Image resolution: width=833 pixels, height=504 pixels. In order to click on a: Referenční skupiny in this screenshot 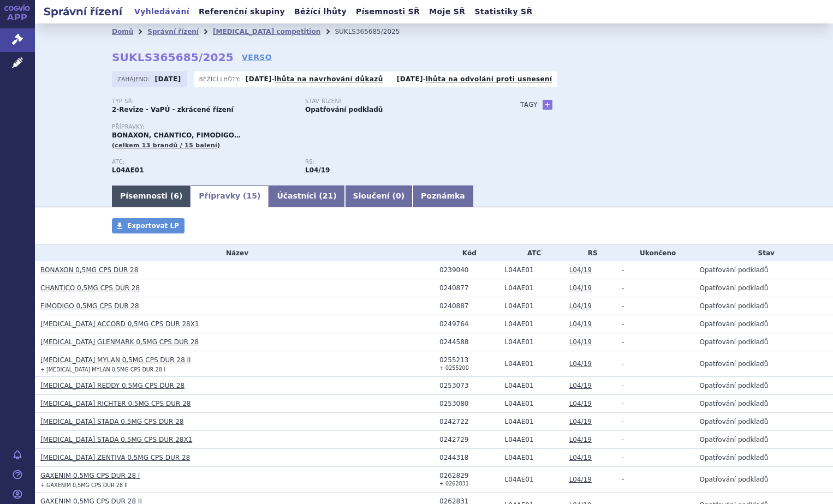, I will do `click(242, 12)`.